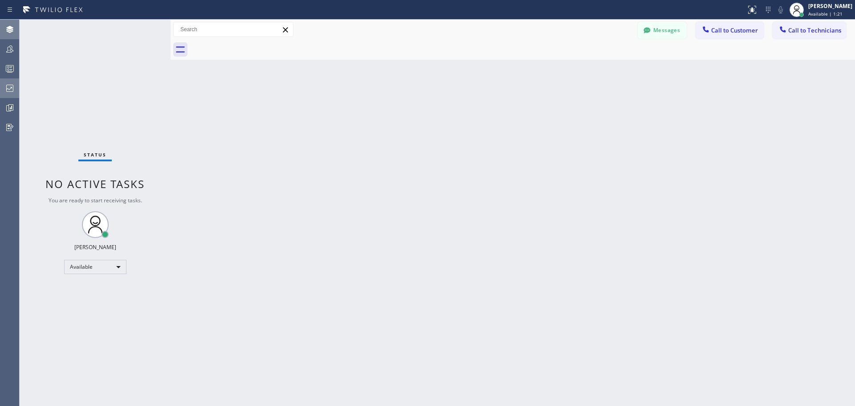 This screenshot has width=855, height=406. What do you see at coordinates (825, 14) in the screenshot?
I see `span: Available | 1:21` at bounding box center [825, 14].